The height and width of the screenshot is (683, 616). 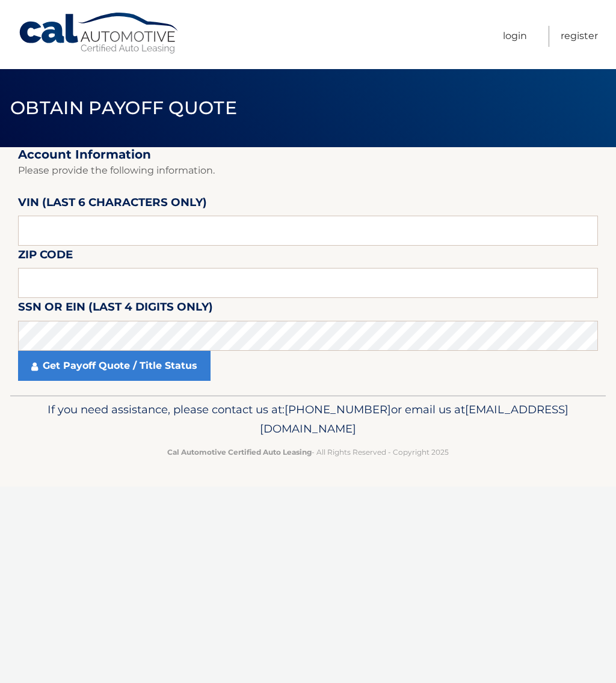 What do you see at coordinates (515, 36) in the screenshot?
I see `a: Login` at bounding box center [515, 36].